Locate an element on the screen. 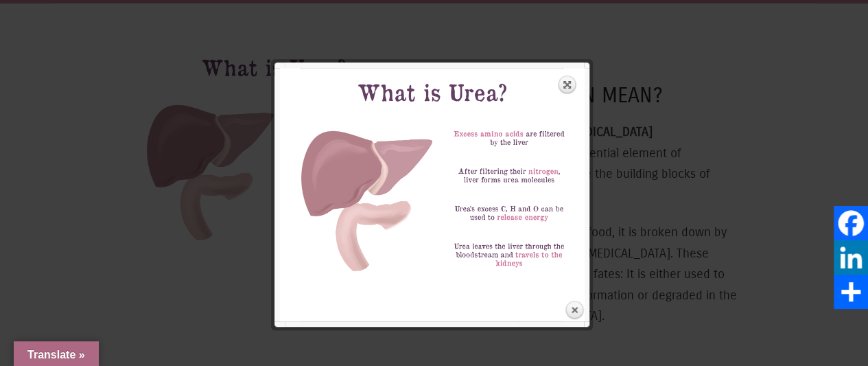  span: Translate » is located at coordinates (56, 354).